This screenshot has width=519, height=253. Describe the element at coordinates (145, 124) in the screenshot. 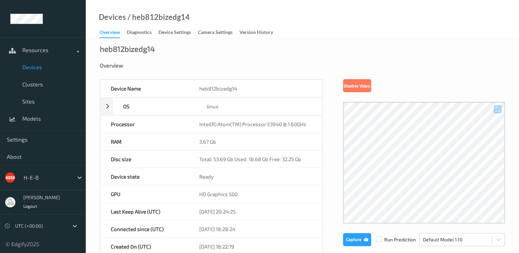

I see `div: Processor` at that location.